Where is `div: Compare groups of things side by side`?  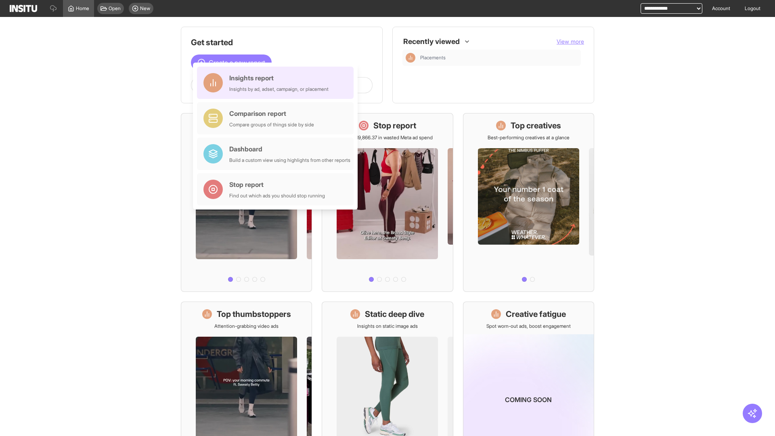 div: Compare groups of things side by side is located at coordinates (271, 125).